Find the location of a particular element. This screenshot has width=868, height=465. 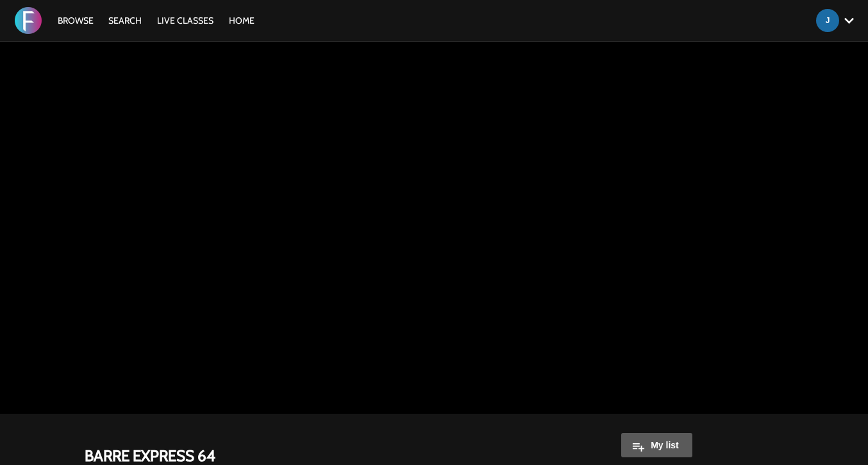

nav: Primary is located at coordinates (156, 21).